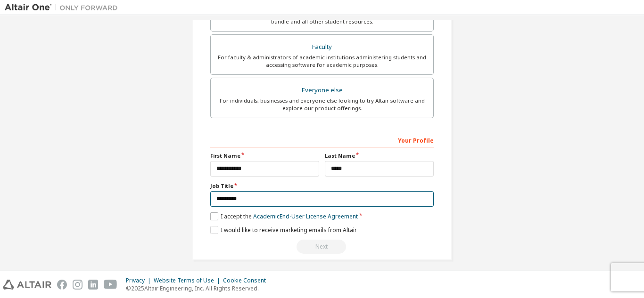 Image resolution: width=644 pixels, height=298 pixels. I want to click on img: youtube.svg, so click(110, 284).